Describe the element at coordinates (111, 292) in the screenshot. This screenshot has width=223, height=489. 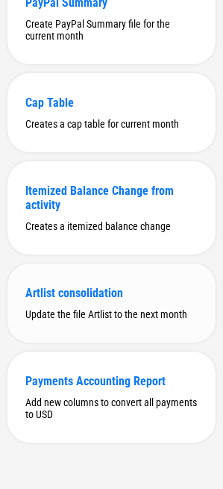
I see `div: Artlist consolidation` at that location.